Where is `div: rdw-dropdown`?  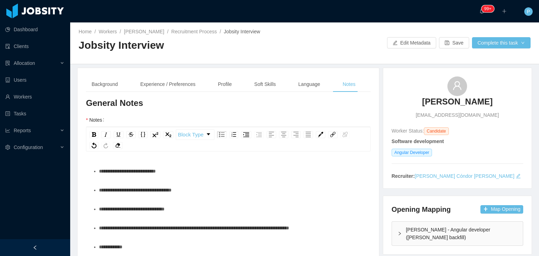 div: rdw-dropdown is located at coordinates (195, 135).